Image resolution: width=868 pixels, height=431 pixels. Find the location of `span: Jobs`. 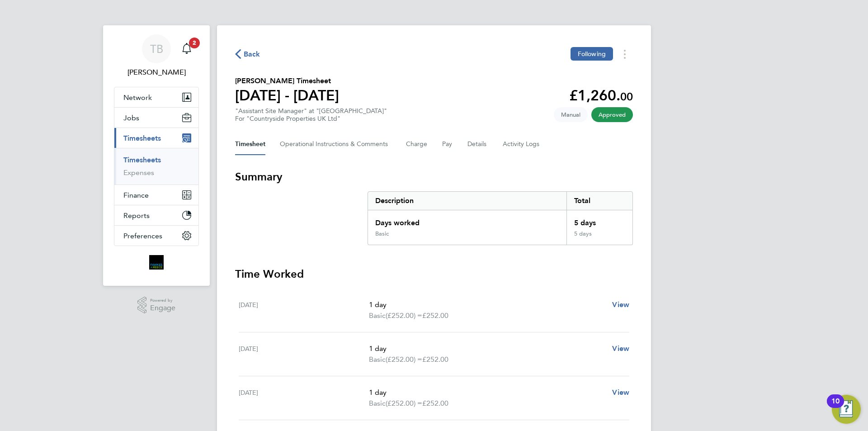

span: Jobs is located at coordinates (131, 117).